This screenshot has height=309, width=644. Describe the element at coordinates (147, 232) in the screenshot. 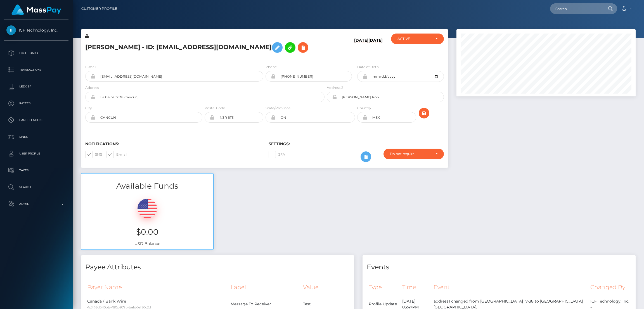

I see `h3: $0.00` at that location.